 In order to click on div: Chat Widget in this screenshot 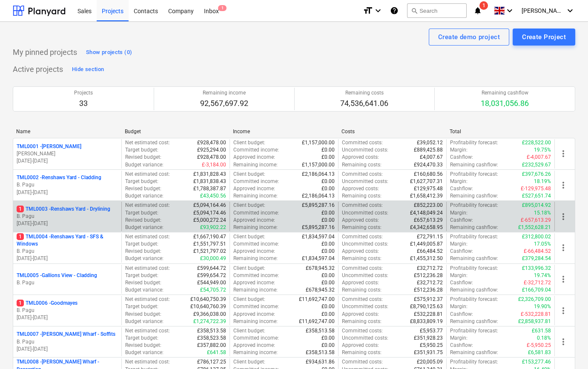, I will do `click(567, 348)`.